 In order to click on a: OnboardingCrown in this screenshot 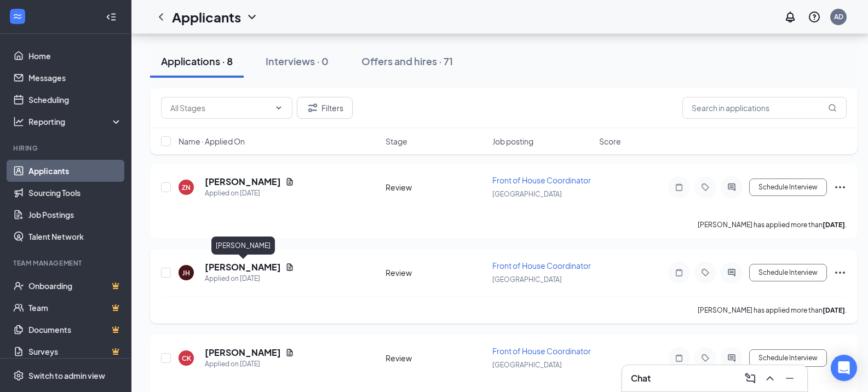, I will do `click(75, 285)`.